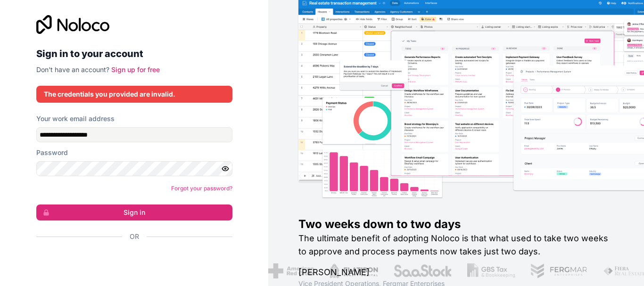 The width and height of the screenshot is (644, 286). Describe the element at coordinates (291, 271) in the screenshot. I see `img: /assets/american-red-cross-BAupjrZR.png` at that location.